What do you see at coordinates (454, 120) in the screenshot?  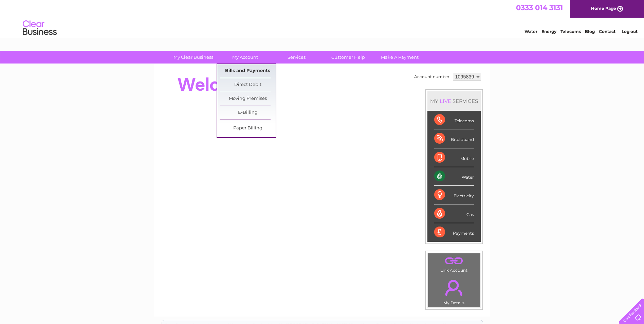 I see `div: Telecoms` at bounding box center [454, 120].